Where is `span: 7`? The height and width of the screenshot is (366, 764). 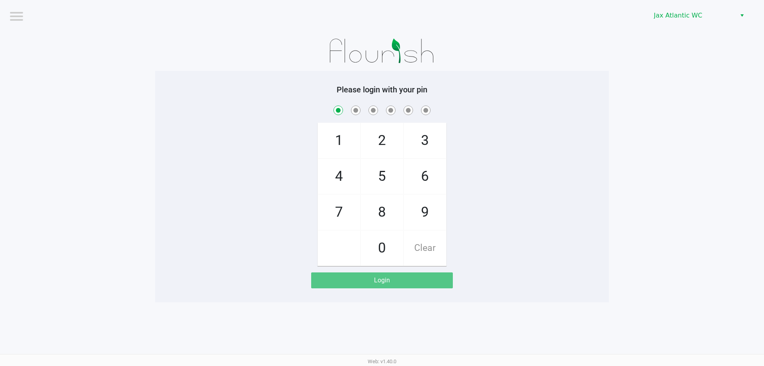
span: 7 is located at coordinates (339, 212).